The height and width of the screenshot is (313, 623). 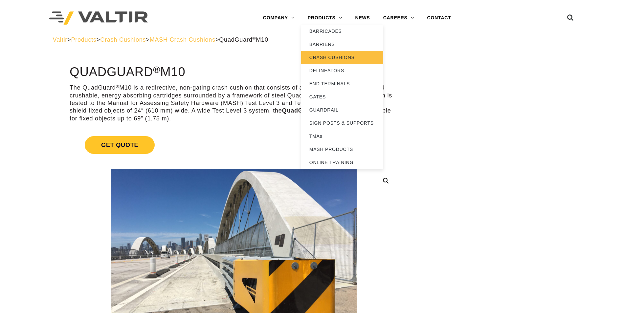 I want to click on a: NEWS, so click(x=363, y=18).